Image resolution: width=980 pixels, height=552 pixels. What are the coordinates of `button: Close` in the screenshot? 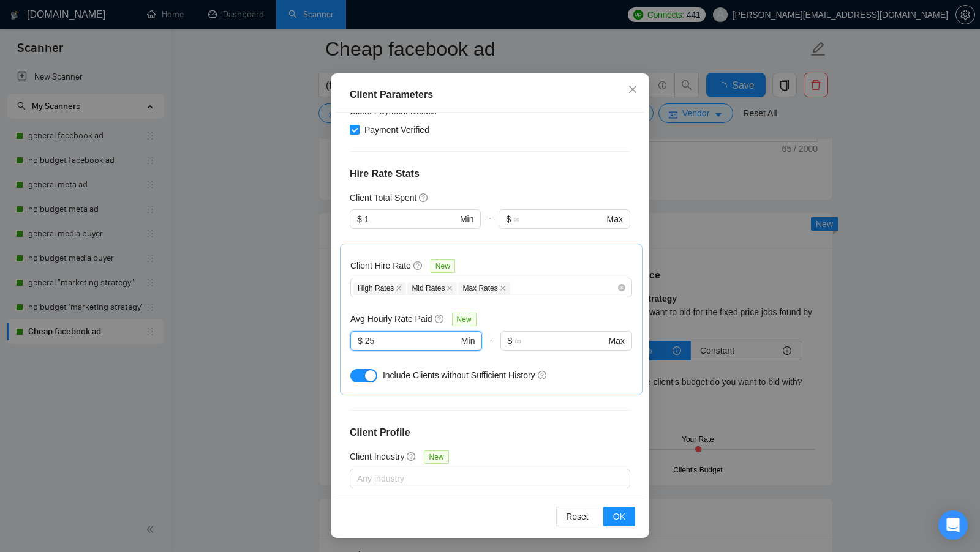 It's located at (633, 90).